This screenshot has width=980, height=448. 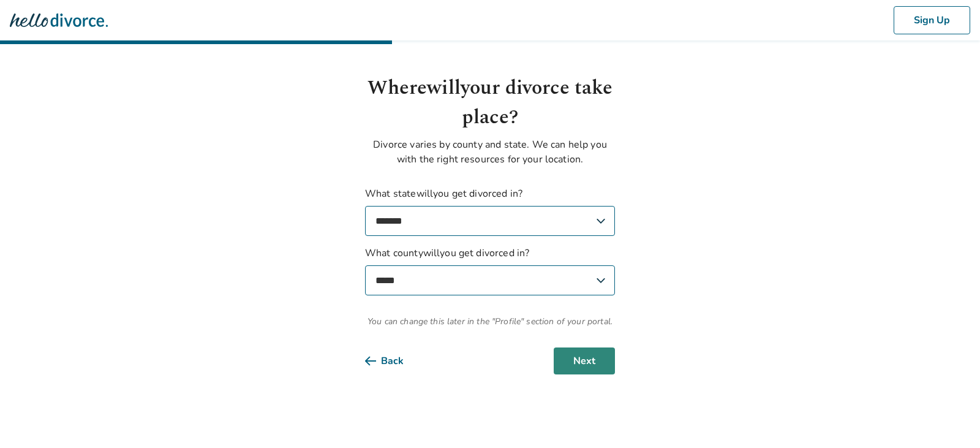 What do you see at coordinates (490, 270) in the screenshot?
I see `label: What county will you get divorced in?` at bounding box center [490, 270].